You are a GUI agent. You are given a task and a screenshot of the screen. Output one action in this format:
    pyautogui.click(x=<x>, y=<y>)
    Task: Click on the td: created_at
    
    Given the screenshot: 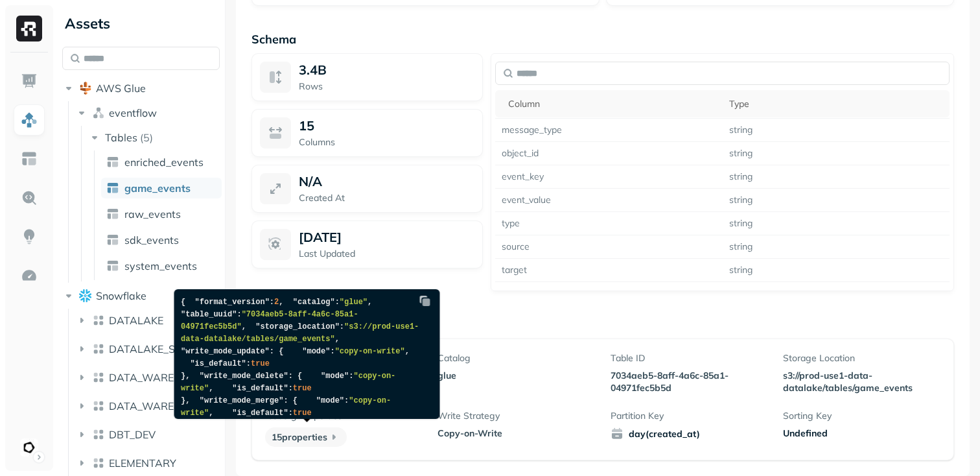 What is the action you would take?
    pyautogui.click(x=608, y=294)
    